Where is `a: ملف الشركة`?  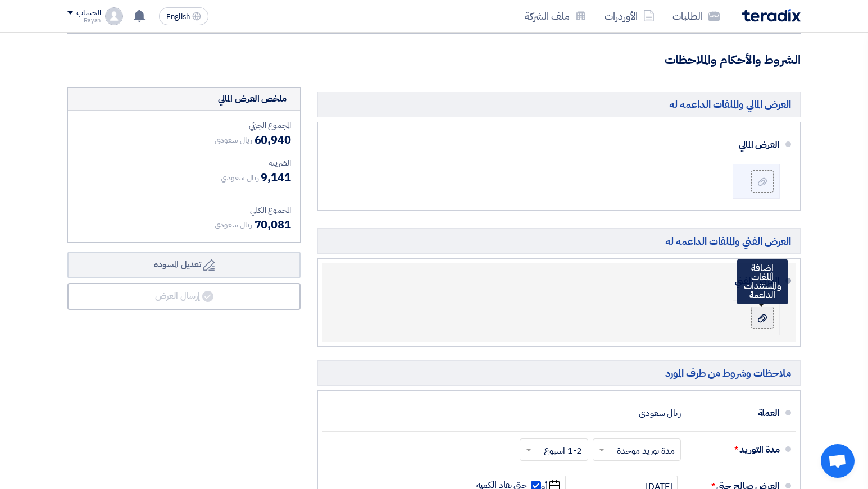
a: ملف الشركة is located at coordinates (555, 16).